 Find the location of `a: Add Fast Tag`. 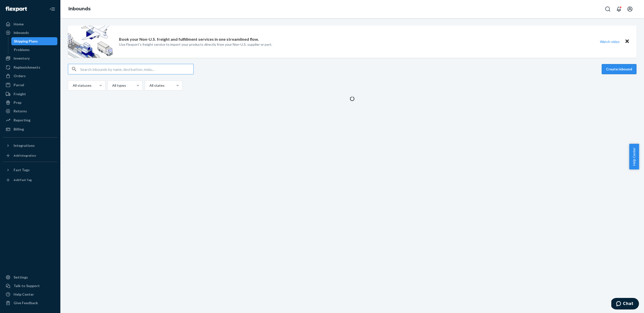

a: Add Fast Tag is located at coordinates (30, 180).